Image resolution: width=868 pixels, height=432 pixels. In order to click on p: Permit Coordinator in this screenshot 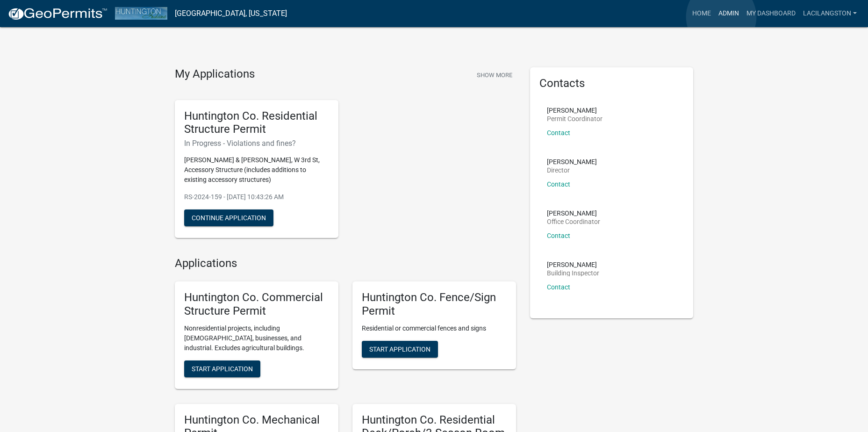, I will do `click(574, 119)`.